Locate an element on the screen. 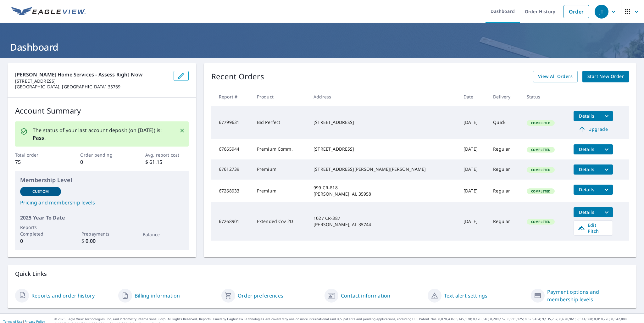 Image resolution: width=644 pixels, height=323 pixels. img: EV Logo is located at coordinates (48, 12).